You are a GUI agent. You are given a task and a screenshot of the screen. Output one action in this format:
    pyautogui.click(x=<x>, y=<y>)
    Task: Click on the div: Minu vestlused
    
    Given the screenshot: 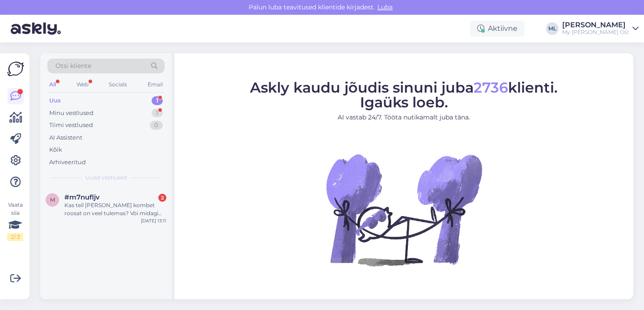 What is the action you would take?
    pyautogui.click(x=71, y=113)
    